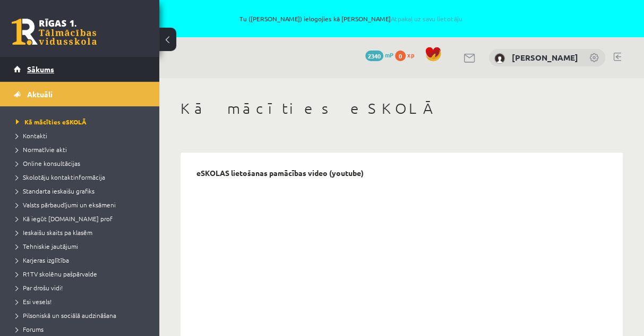 The height and width of the screenshot is (336, 644). What do you see at coordinates (66, 315) in the screenshot?
I see `span: Pilsoniskā un sociālā audzināšana` at bounding box center [66, 315].